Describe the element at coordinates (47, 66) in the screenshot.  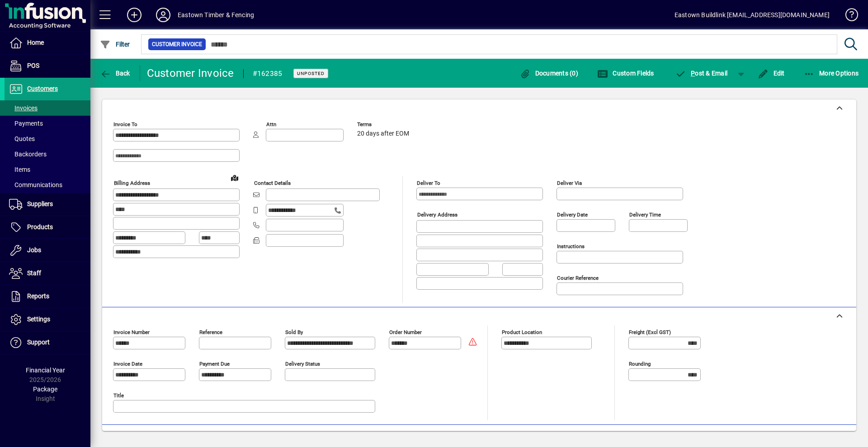
I see `a: POS` at that location.